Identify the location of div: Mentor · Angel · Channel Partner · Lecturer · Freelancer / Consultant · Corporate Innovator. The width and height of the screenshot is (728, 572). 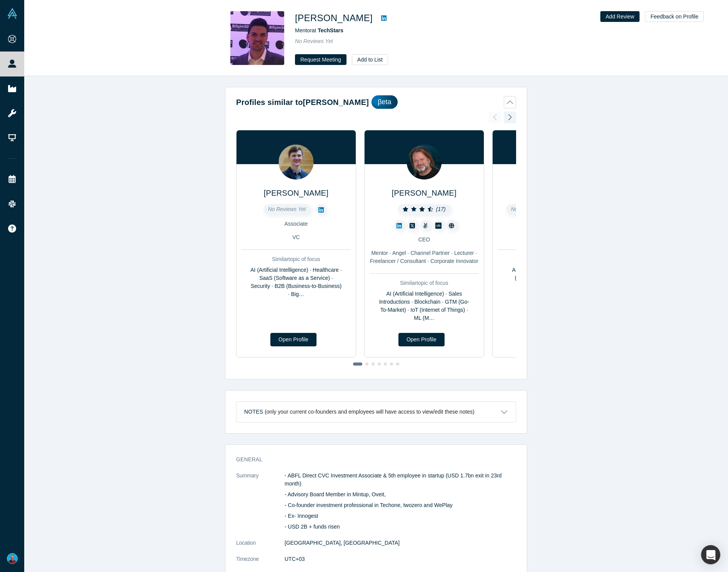
(424, 257).